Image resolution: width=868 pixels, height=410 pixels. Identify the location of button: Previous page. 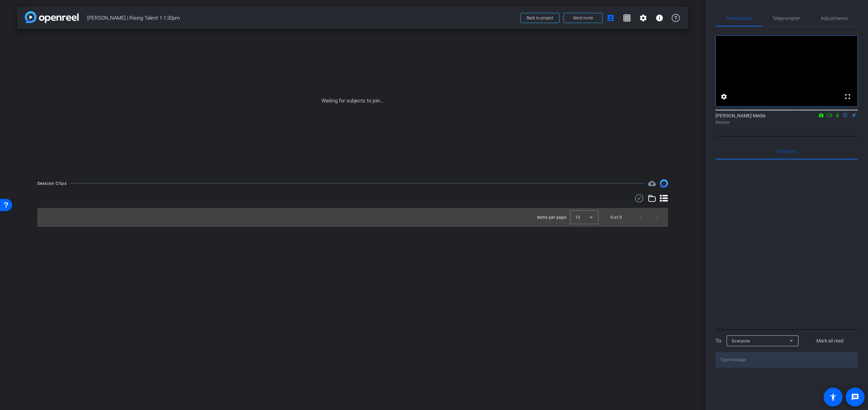
(641, 217).